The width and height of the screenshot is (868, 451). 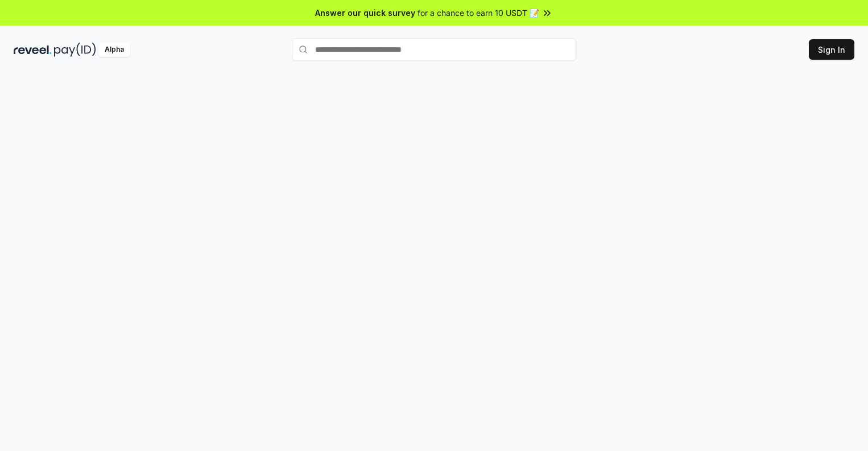 What do you see at coordinates (479, 13) in the screenshot?
I see `span: for a chance to earn 10 USDT 📝` at bounding box center [479, 13].